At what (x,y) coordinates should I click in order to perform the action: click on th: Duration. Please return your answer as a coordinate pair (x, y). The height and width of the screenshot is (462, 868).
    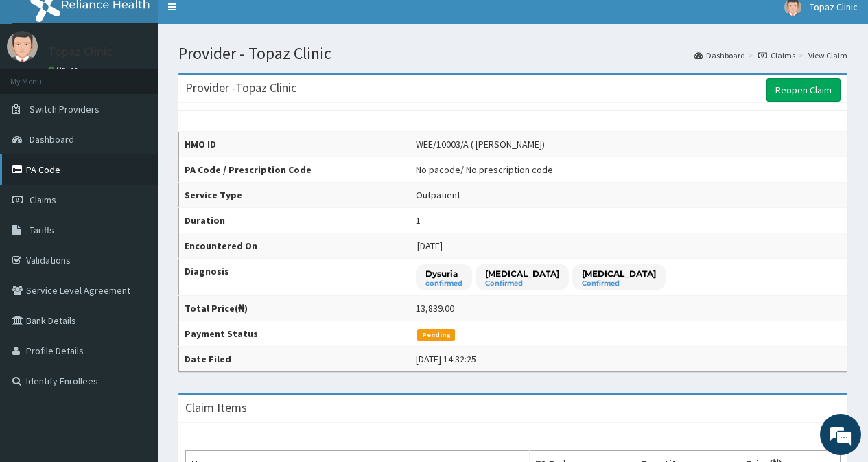
    Looking at the image, I should click on (294, 221).